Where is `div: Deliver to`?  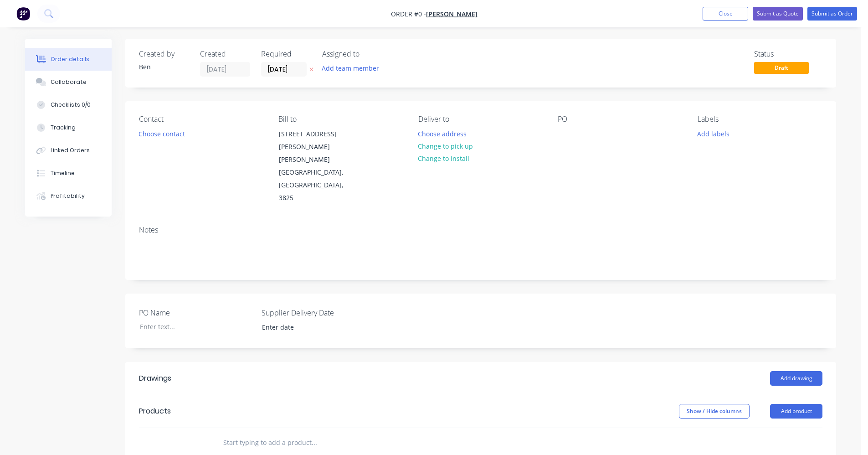 div: Deliver to is located at coordinates (481, 119).